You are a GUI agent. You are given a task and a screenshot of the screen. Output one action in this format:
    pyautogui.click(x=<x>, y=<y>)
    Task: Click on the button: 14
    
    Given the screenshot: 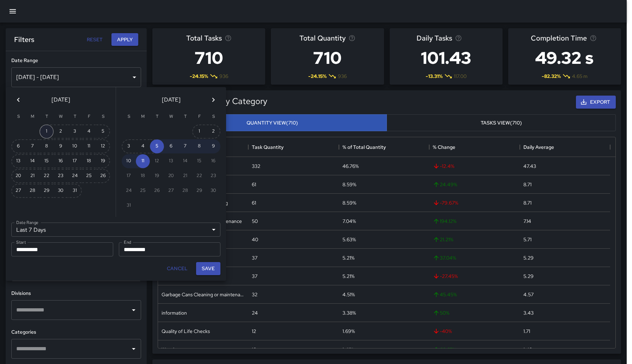 What is the action you would take?
    pyautogui.click(x=32, y=161)
    